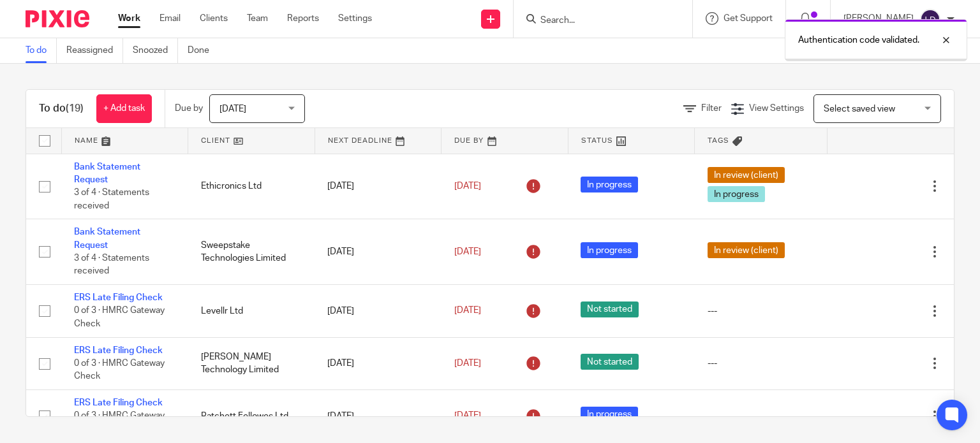 This screenshot has height=443, width=980. Describe the element at coordinates (57, 19) in the screenshot. I see `img: Pixie` at that location.